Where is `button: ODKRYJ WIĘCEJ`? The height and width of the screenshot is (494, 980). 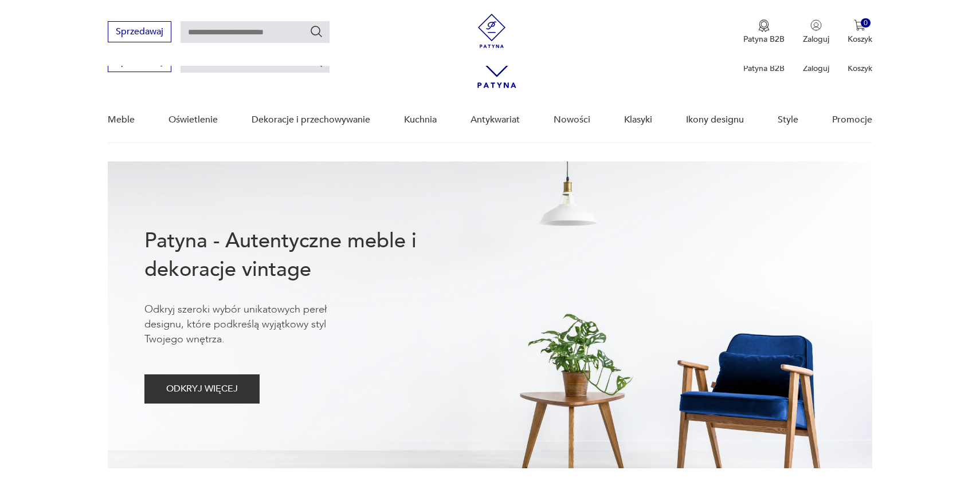 button: ODKRYJ WIĘCEJ is located at coordinates (202, 389).